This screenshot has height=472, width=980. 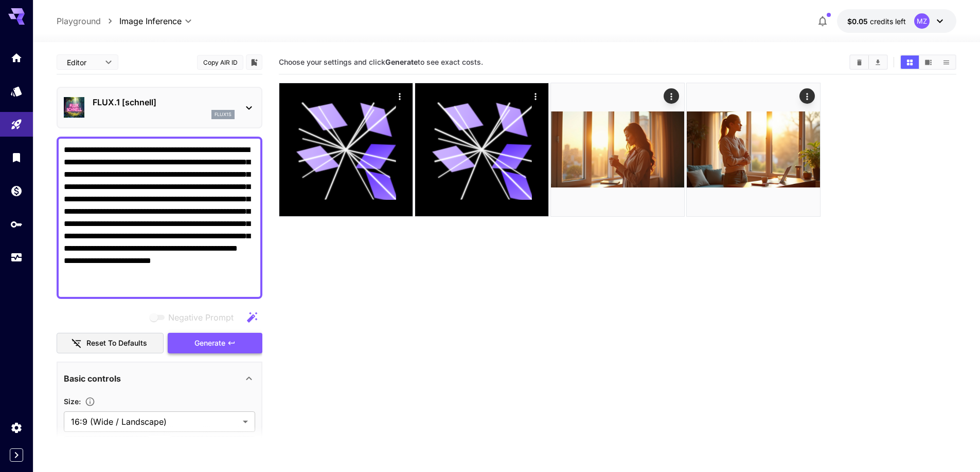 What do you see at coordinates (16, 224) in the screenshot?
I see `div: API Keys` at bounding box center [16, 224].